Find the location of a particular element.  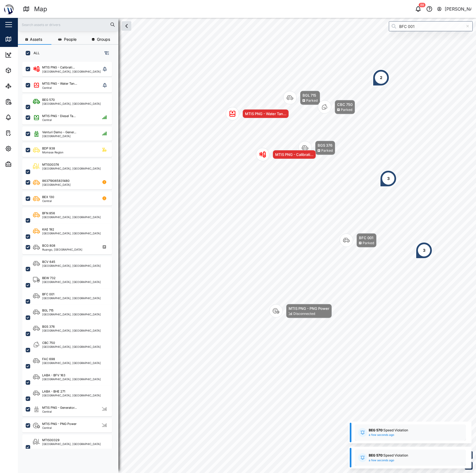

div: MTIS PNG - Diesel Ta... is located at coordinates (59, 116).